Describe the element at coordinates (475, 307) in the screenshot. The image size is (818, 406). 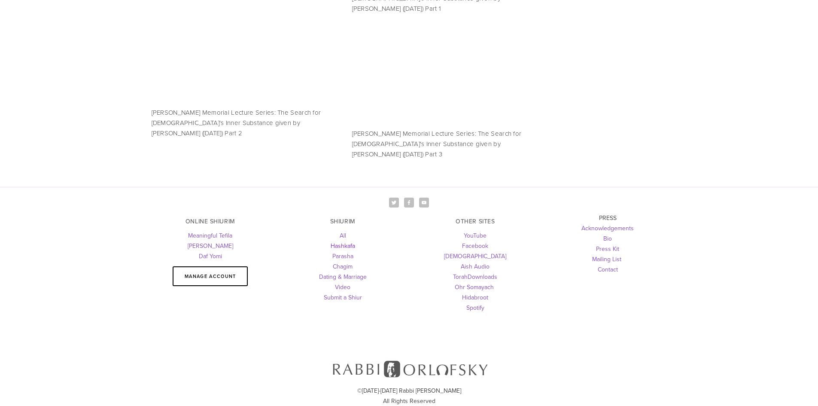
I see `a: Spotify` at that location.